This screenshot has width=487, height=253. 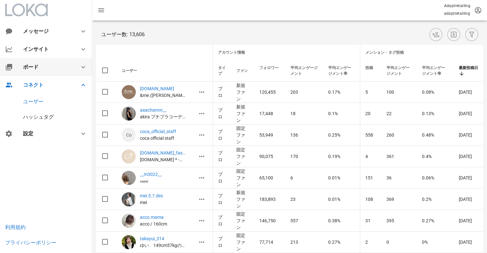 What do you see at coordinates (38, 117) in the screenshot?
I see `a: ハッシュタグ` at bounding box center [38, 117].